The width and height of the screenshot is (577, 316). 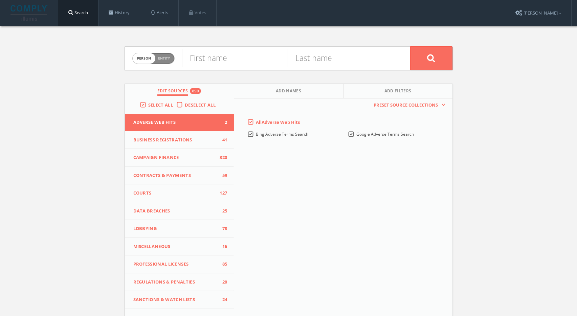 I want to click on button: Sanctions & Watch Lists24, so click(x=179, y=300).